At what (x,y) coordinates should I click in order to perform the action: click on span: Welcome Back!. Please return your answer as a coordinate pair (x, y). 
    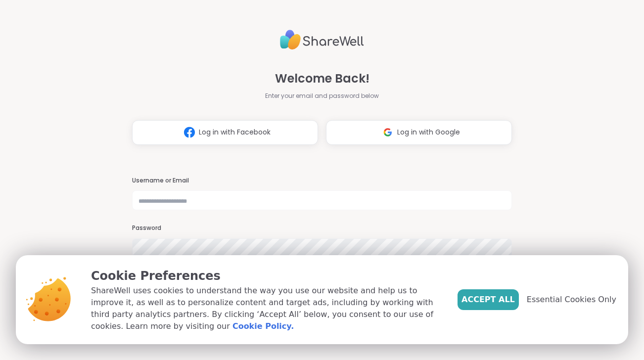
    Looking at the image, I should click on (322, 79).